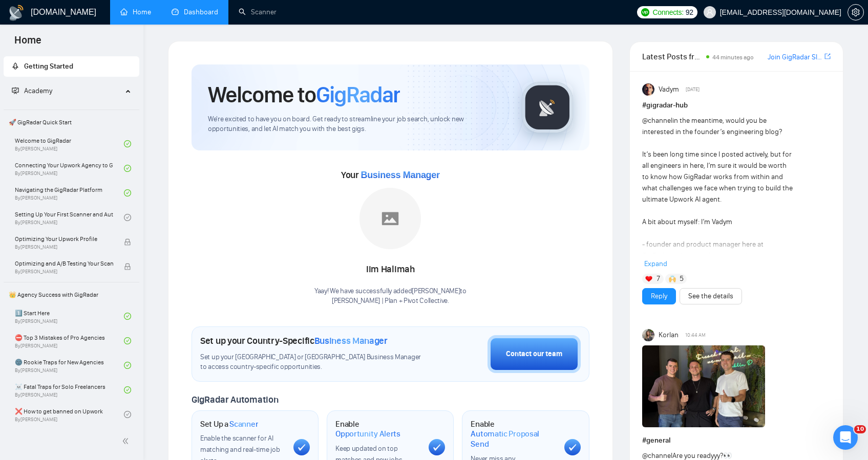 Image resolution: width=868 pixels, height=460 pixels. What do you see at coordinates (64, 239) in the screenshot?
I see `span: Optimizing Your Upwork Profile` at bounding box center [64, 239].